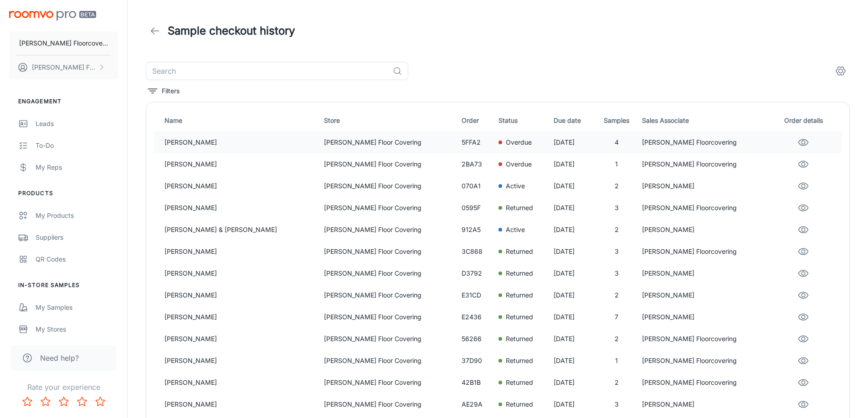 The height and width of the screenshot is (418, 868). I want to click on p: 5FFA2, so click(476, 142).